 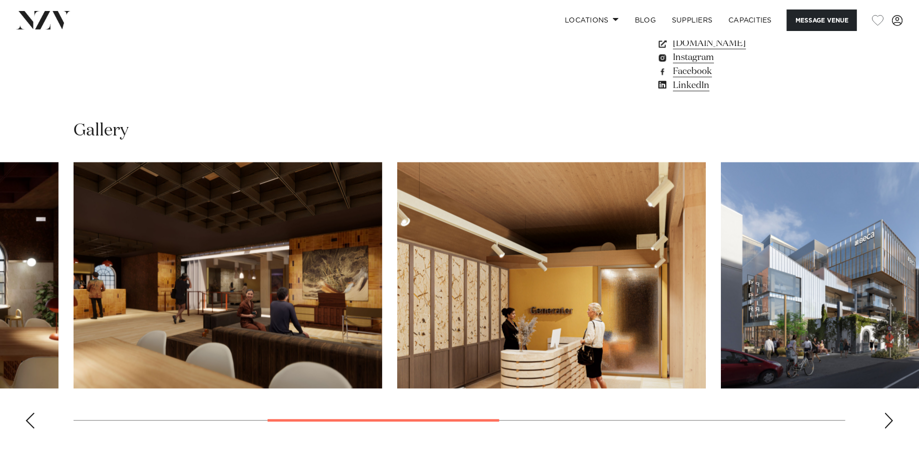 I want to click on a: BLOG, so click(x=645, y=20).